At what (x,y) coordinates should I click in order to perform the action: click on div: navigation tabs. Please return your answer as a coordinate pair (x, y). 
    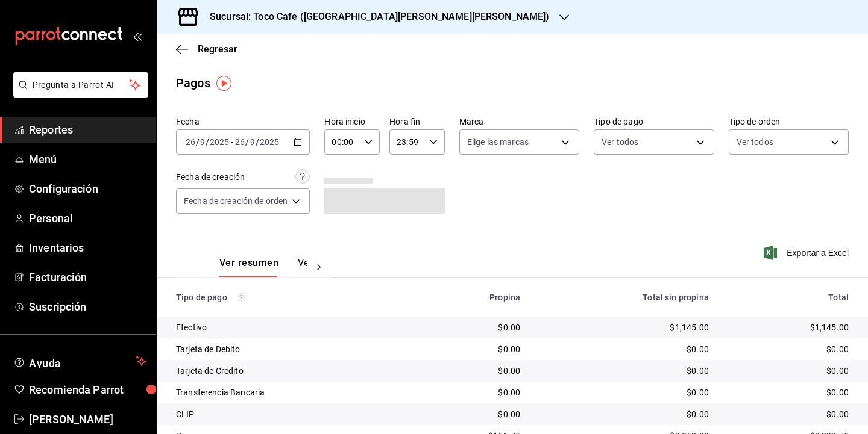
    Looking at the image, I should click on (263, 267).